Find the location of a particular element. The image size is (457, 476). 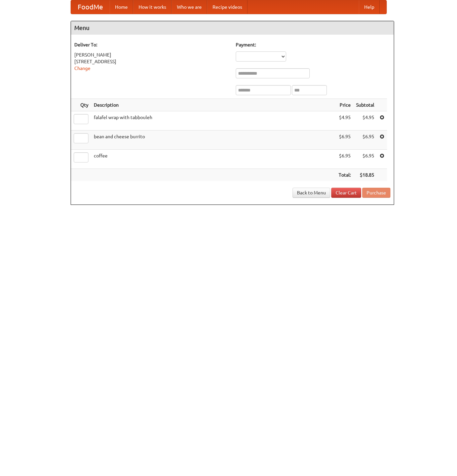

h4: Menu is located at coordinates (233, 28).